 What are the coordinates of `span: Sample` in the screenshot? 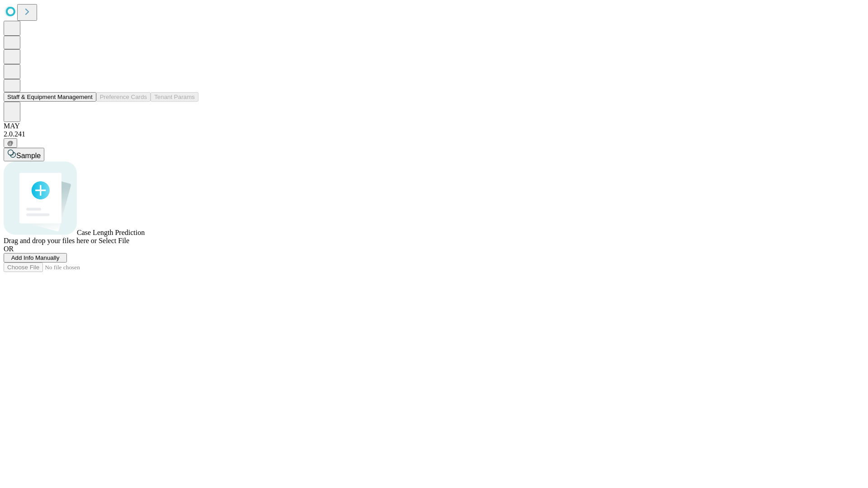 It's located at (28, 156).